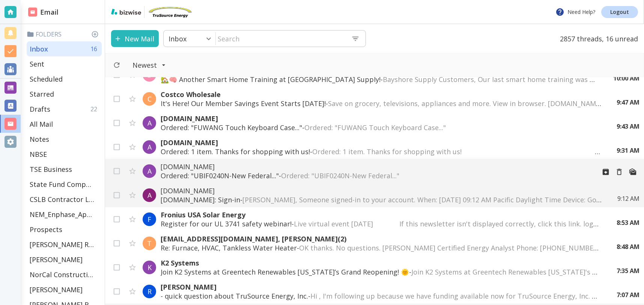  Describe the element at coordinates (628, 247) in the screenshot. I see `p: 8:48 AM` at that location.